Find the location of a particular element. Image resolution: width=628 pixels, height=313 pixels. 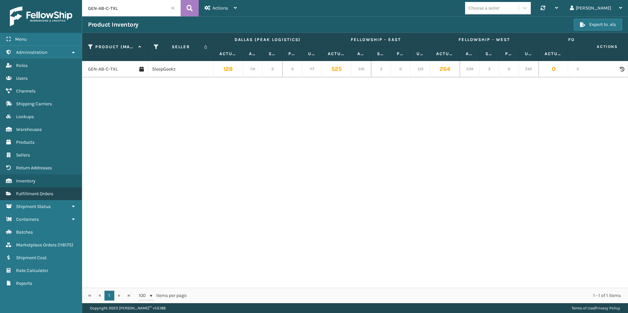

td: 114 is located at coordinates (253, 69).